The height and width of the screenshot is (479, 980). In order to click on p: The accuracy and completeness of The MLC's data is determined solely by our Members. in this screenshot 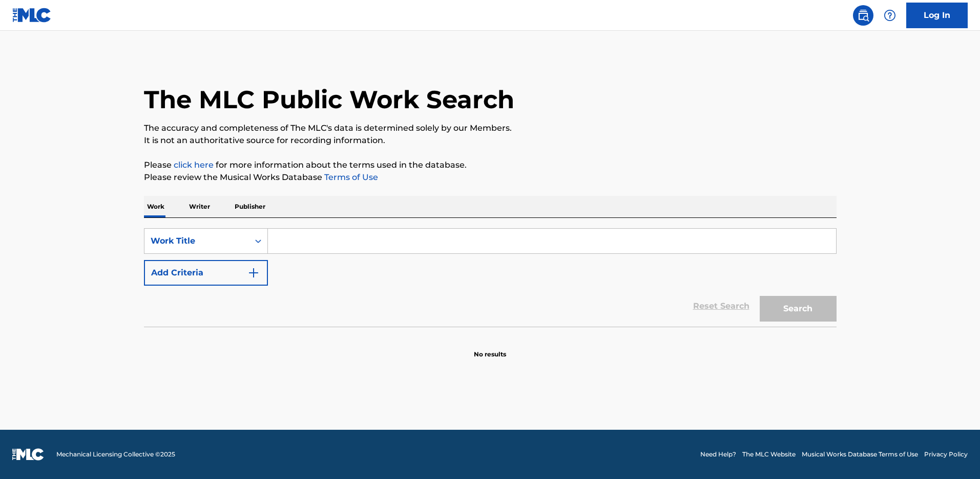, I will do `click(490, 128)`.